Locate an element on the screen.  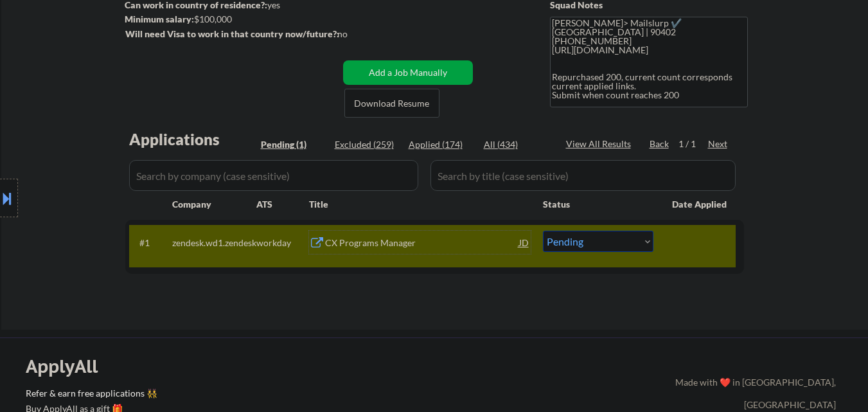
div: no is located at coordinates (356, 34).